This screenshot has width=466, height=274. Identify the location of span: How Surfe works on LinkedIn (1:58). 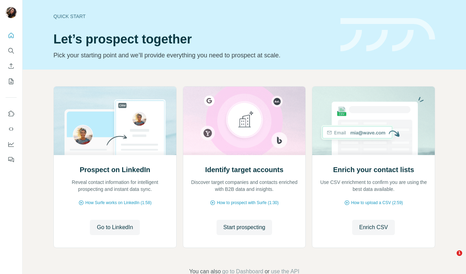
(118, 202).